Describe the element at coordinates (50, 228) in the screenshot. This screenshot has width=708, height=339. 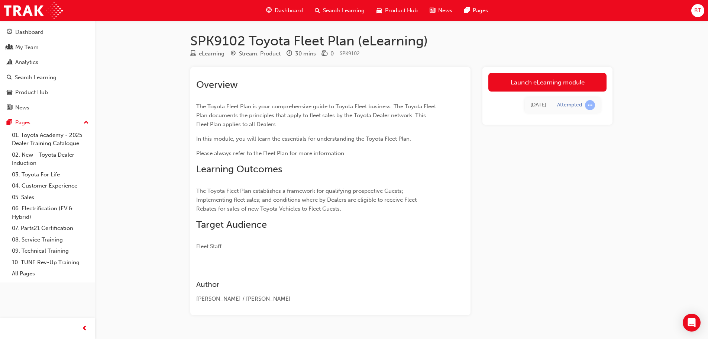
I see `a: 07. Parts21 Certification` at that location.